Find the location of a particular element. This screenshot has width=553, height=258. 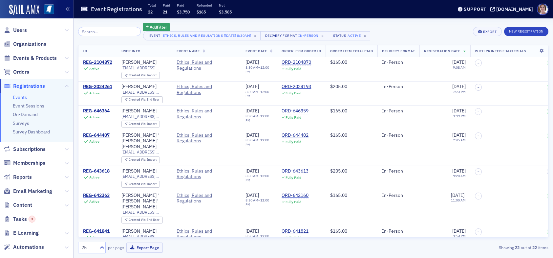

span: $3,750 is located at coordinates (183, 12).